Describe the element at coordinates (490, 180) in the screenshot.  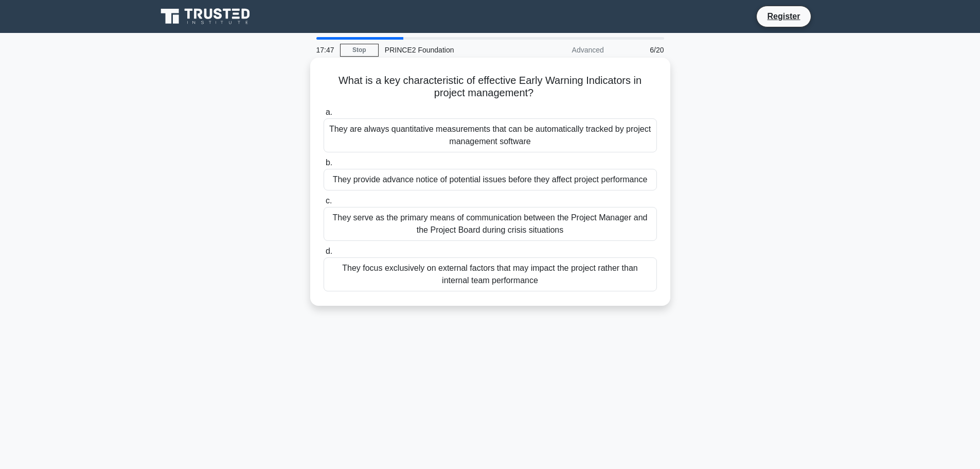
I see `div: They provide advance notice of potential issues before they affect project performance` at that location.